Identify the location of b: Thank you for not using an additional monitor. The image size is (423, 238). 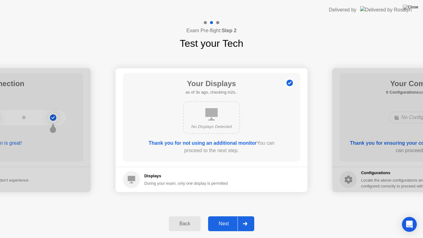
(203, 143).